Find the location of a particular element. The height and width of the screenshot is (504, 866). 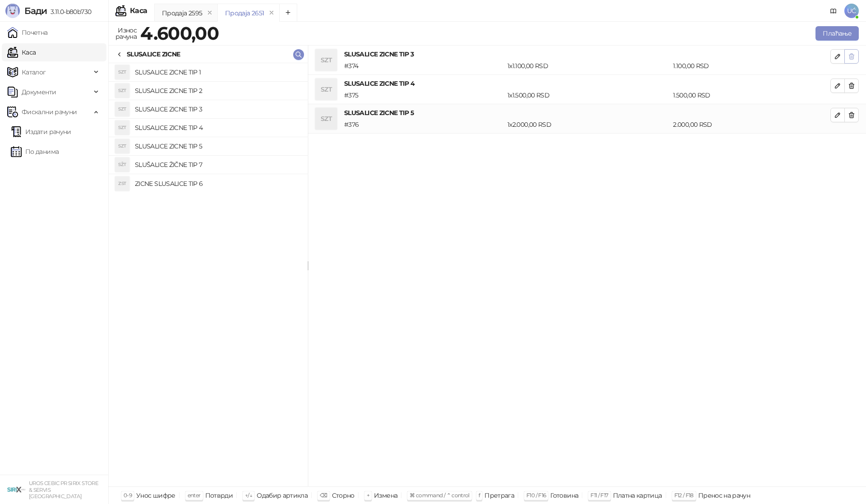

div: Претрага is located at coordinates (499, 495).